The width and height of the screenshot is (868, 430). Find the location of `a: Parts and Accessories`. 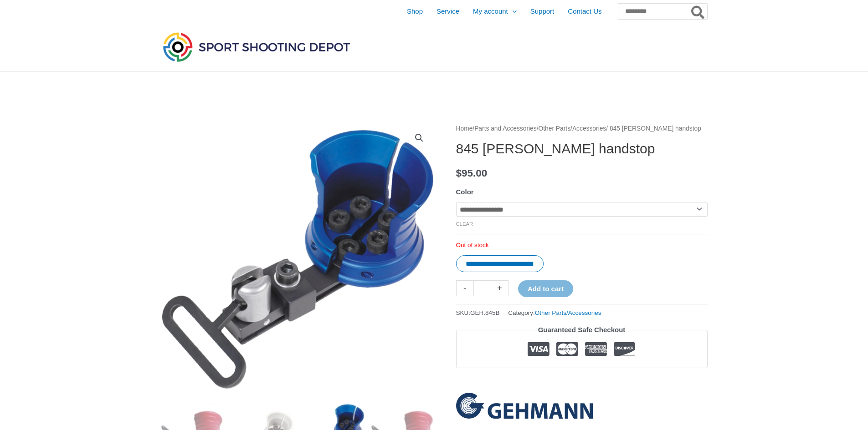

a: Parts and Accessories is located at coordinates (505, 129).